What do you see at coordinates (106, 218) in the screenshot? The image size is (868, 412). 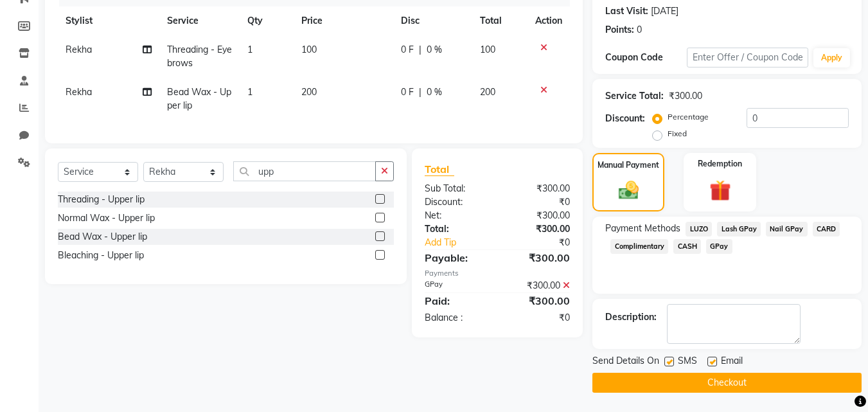 I see `div: Normal Wax - Upper lip` at bounding box center [106, 218].